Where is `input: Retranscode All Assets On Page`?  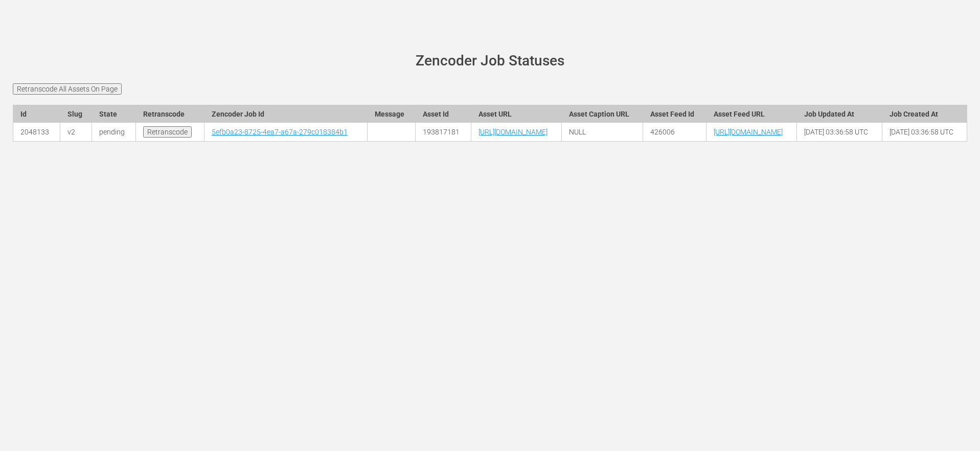
input: Retranscode All Assets On Page is located at coordinates (67, 89).